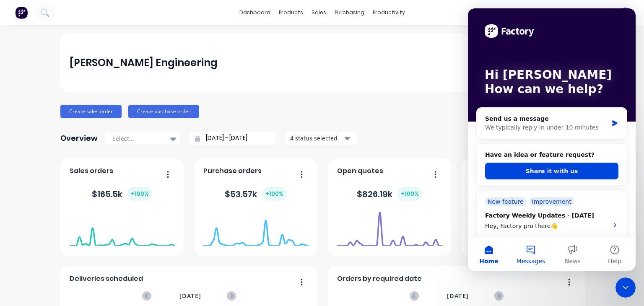 This screenshot has height=306, width=644. I want to click on button: News, so click(105, 246).